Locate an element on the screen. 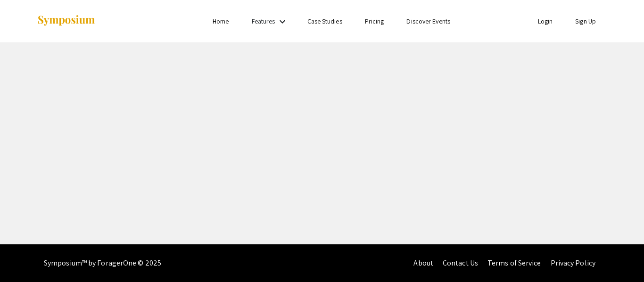 The width and height of the screenshot is (644, 282). a: Contact Us is located at coordinates (460, 263).